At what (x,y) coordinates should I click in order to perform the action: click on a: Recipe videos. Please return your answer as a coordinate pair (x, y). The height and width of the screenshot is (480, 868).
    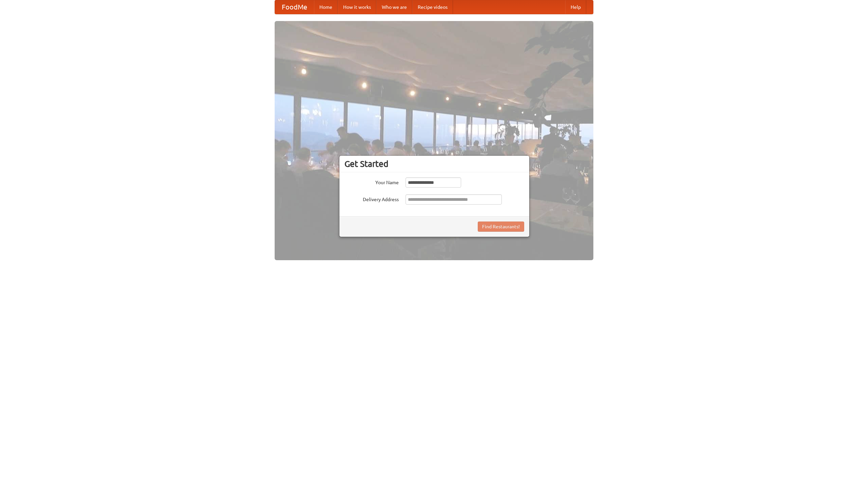
    Looking at the image, I should click on (432, 8).